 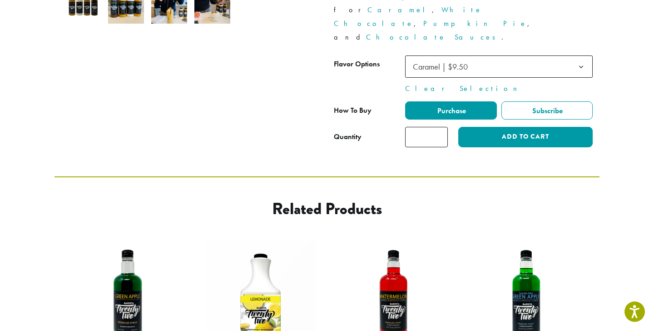 What do you see at coordinates (526, 137) in the screenshot?
I see `button: Add to cart` at bounding box center [526, 137].